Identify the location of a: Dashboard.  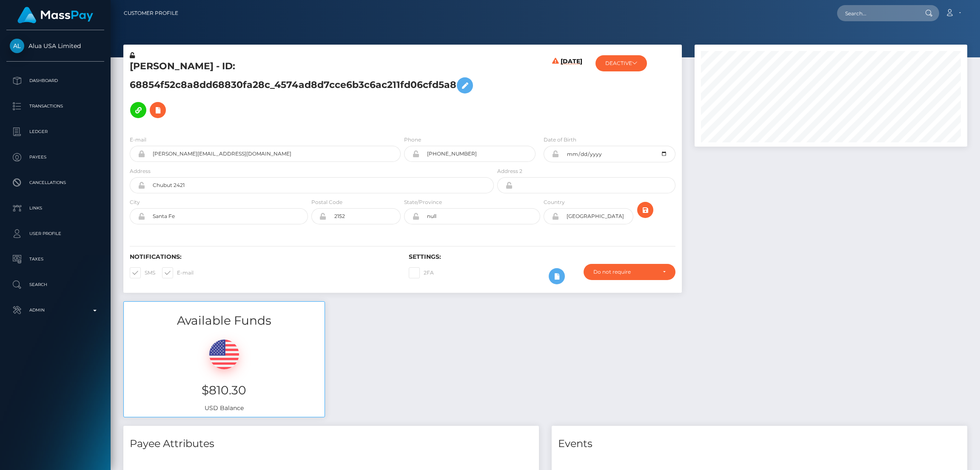
(55, 81).